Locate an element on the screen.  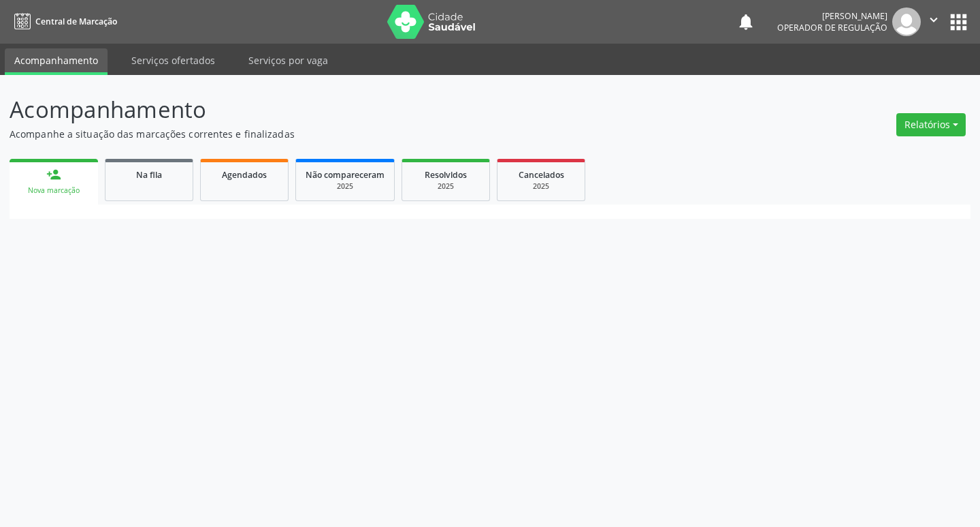
p: Acompanhamento is located at coordinates (346, 109).